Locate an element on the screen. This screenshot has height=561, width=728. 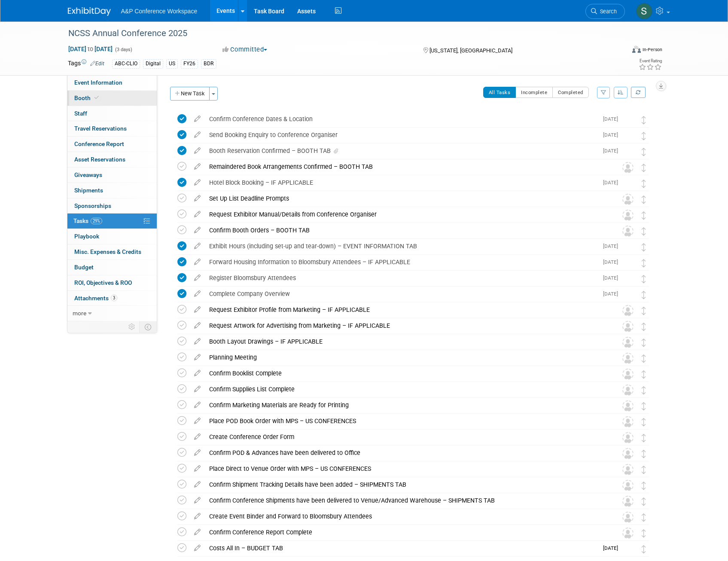
a: Event Information is located at coordinates (112, 83).